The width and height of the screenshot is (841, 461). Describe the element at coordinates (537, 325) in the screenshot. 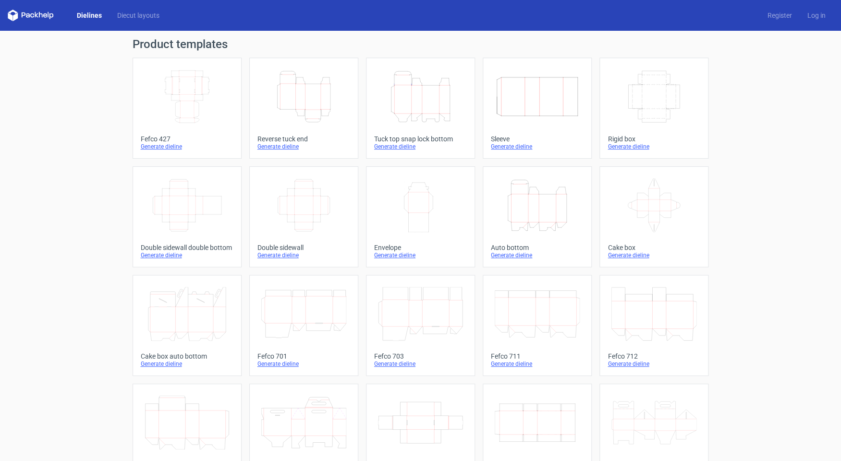

I see `a: Fefco 711Generate dieline` at that location.